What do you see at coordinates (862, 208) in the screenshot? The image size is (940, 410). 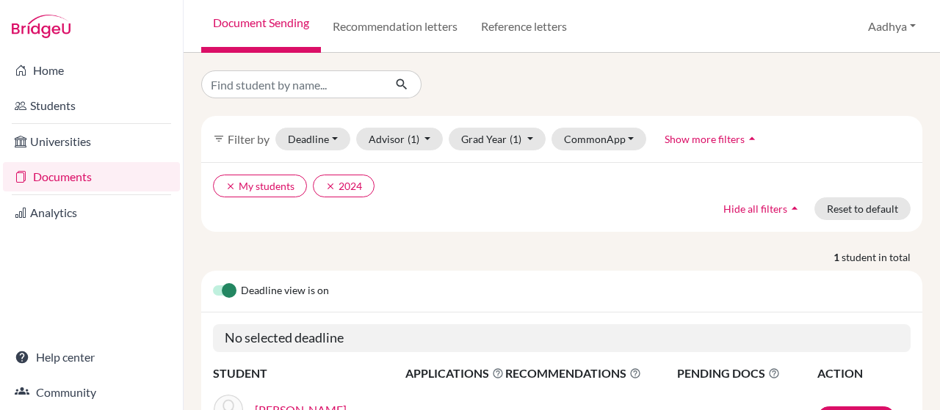 I see `button: Reset to default` at bounding box center [862, 208].